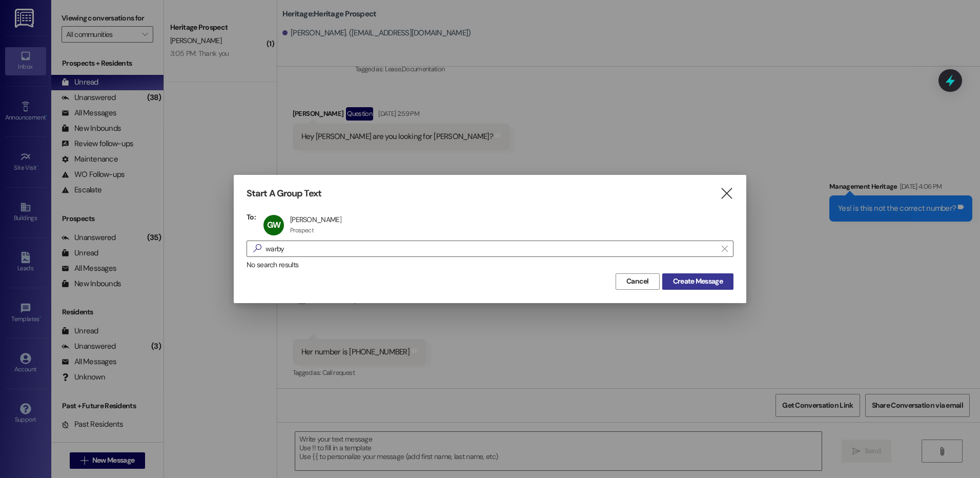 The image size is (980, 478). I want to click on button: Clear text, so click(725, 248).